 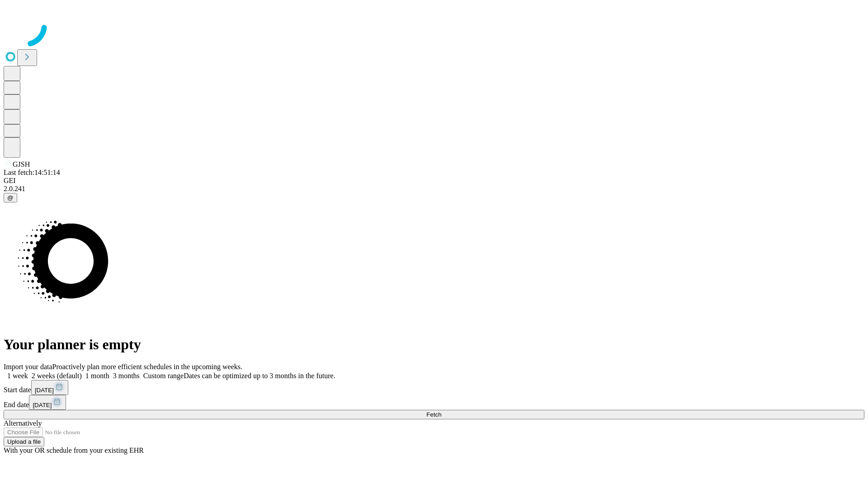 What do you see at coordinates (434, 345) in the screenshot?
I see `h1: Your planner is empty` at bounding box center [434, 345].